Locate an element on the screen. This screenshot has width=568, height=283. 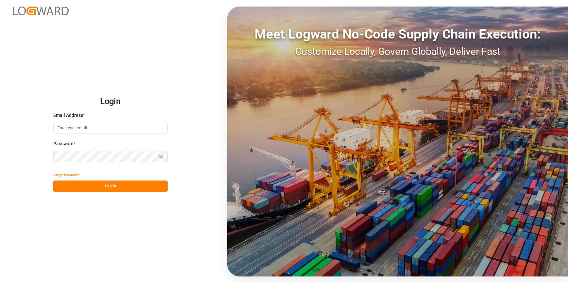
input: Enter your email is located at coordinates (110, 128).